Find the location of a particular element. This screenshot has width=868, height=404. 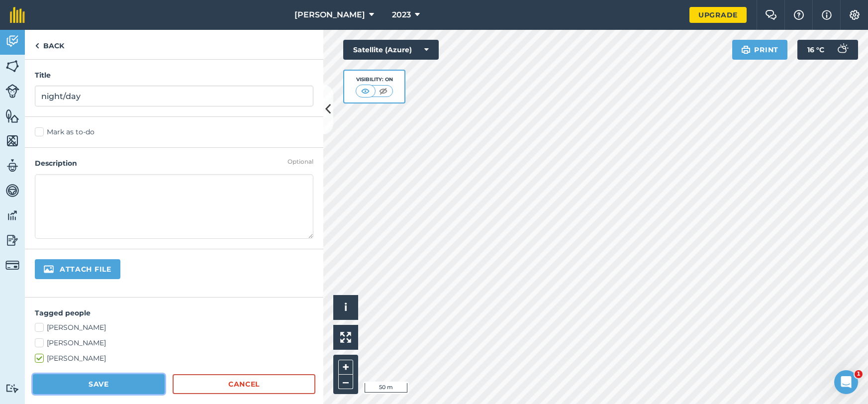

span: i is located at coordinates (345, 307).